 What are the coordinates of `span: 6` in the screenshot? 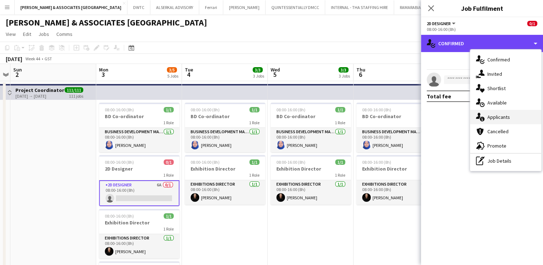 It's located at (360, 74).